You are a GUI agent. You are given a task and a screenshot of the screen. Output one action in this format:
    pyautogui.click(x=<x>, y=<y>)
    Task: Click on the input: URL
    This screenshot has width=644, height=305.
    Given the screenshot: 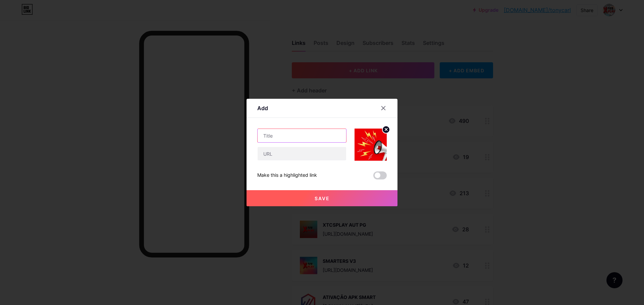 What is the action you would take?
    pyautogui.click(x=302, y=154)
    